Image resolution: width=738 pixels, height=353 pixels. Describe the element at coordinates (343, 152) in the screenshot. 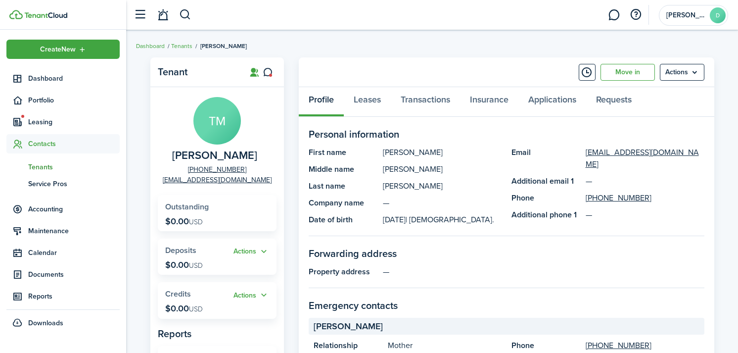

I see `panel-main-title: First name` at that location.